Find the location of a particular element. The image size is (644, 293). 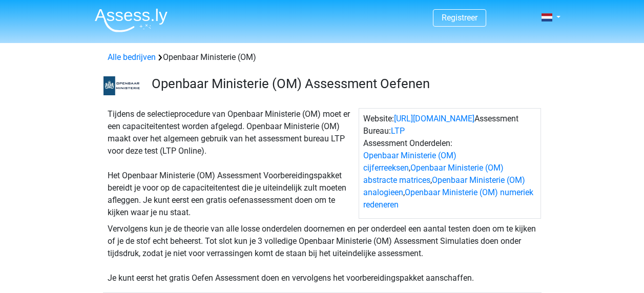

img: Assessly is located at coordinates (131, 20).